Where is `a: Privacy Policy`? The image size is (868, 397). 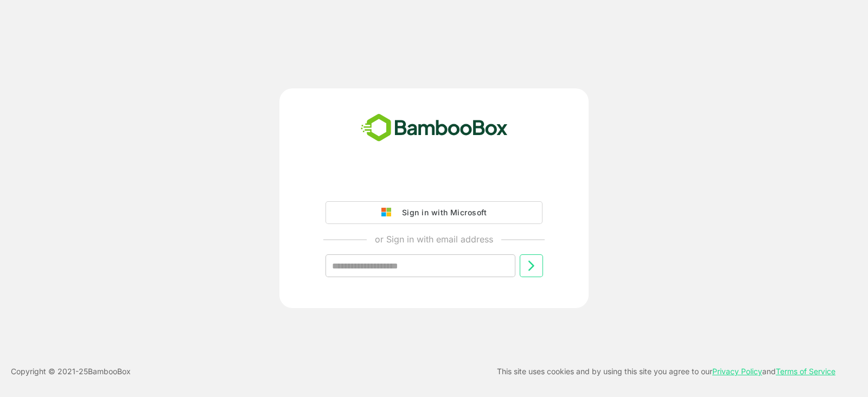
a: Privacy Policy is located at coordinates (737, 371).